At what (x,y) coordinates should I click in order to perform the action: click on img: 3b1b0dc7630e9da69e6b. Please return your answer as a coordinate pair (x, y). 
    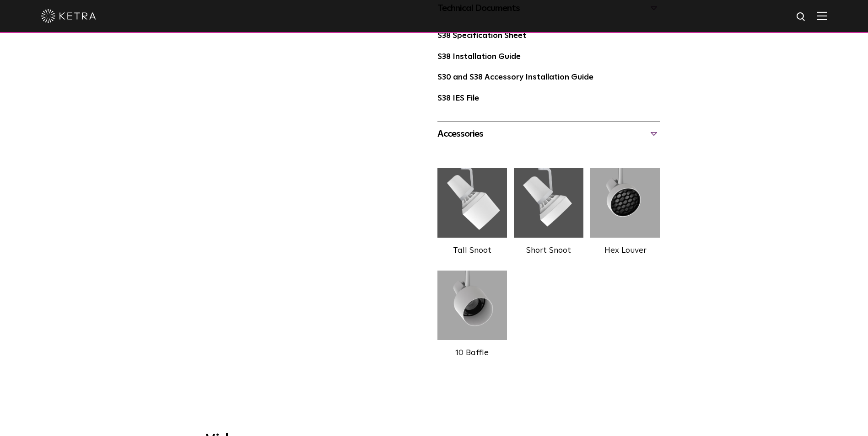
    Looking at the image, I should click on (625, 203).